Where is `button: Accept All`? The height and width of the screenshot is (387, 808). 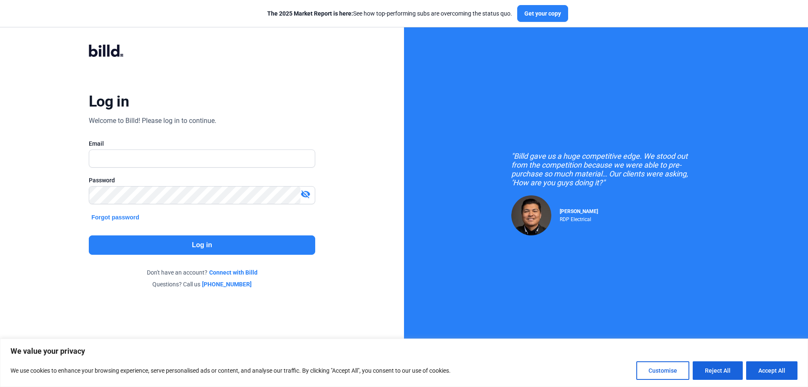
button: Accept All is located at coordinates (772, 370).